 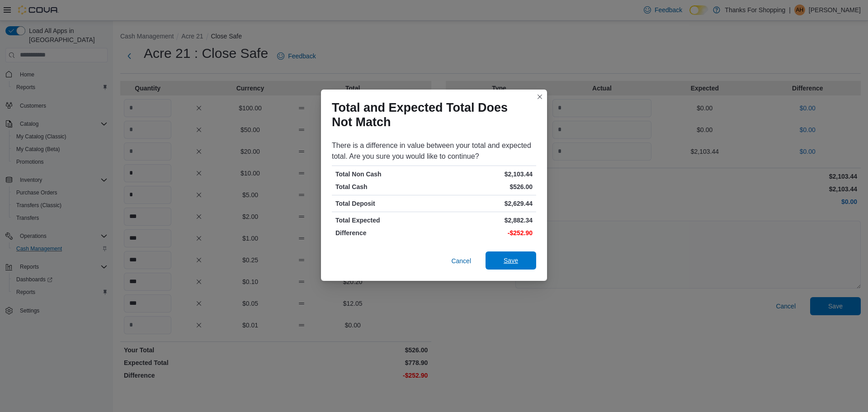 I want to click on p: $526.00, so click(x=484, y=187).